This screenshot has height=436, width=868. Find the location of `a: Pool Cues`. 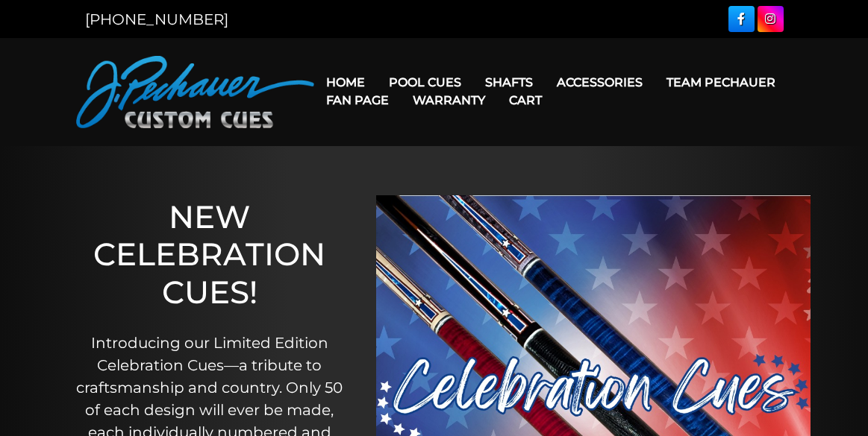

a: Pool Cues is located at coordinates (424, 82).